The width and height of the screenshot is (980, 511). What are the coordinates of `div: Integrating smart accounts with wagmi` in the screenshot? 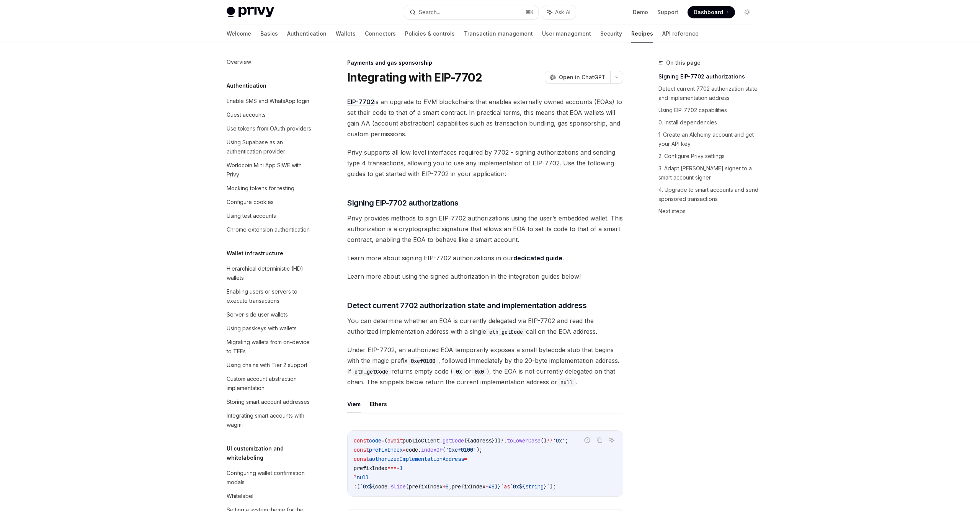 It's located at (270, 420).